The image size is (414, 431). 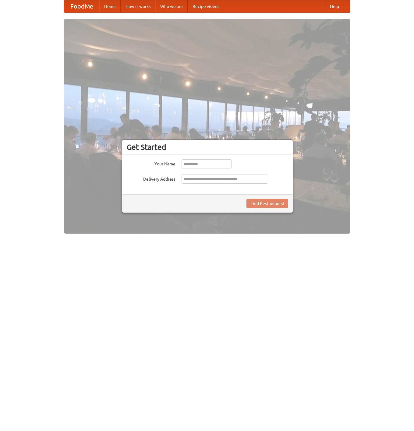 What do you see at coordinates (151, 178) in the screenshot?
I see `label: Delivery Address` at bounding box center [151, 178].